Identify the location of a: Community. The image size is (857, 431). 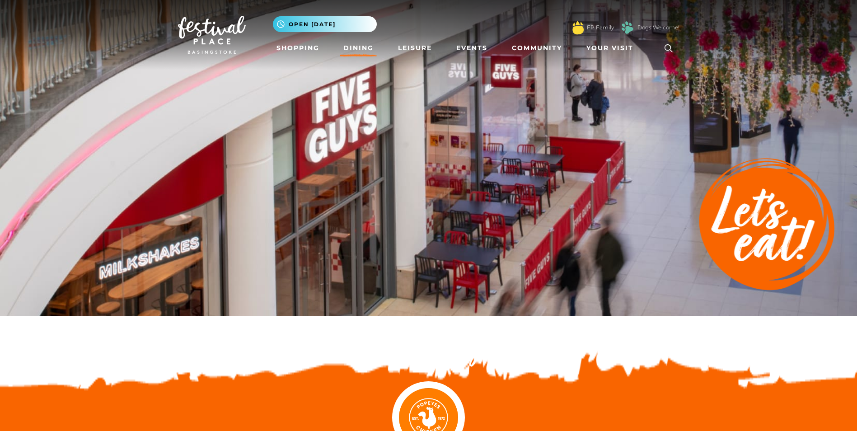
(537, 48).